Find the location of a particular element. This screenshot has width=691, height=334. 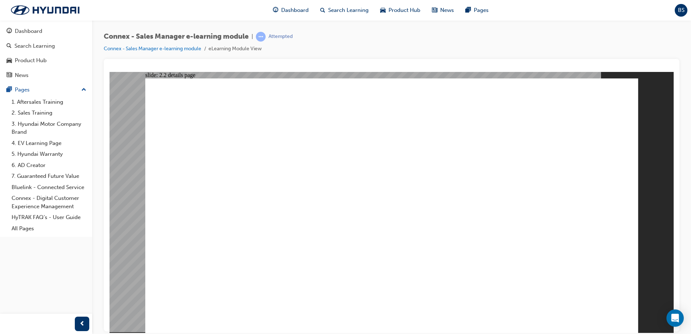

a: 4. EV Learning Page is located at coordinates (49, 143).